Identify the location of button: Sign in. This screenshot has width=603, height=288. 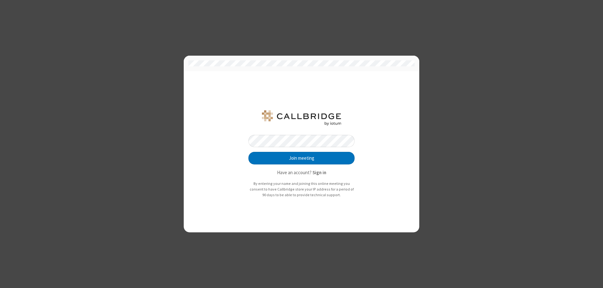
(319, 172).